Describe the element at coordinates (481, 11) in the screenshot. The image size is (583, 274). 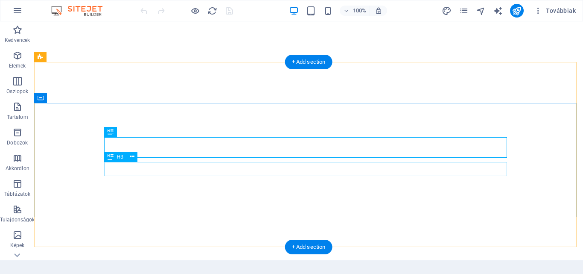
I see `i: Navigátor` at that location.